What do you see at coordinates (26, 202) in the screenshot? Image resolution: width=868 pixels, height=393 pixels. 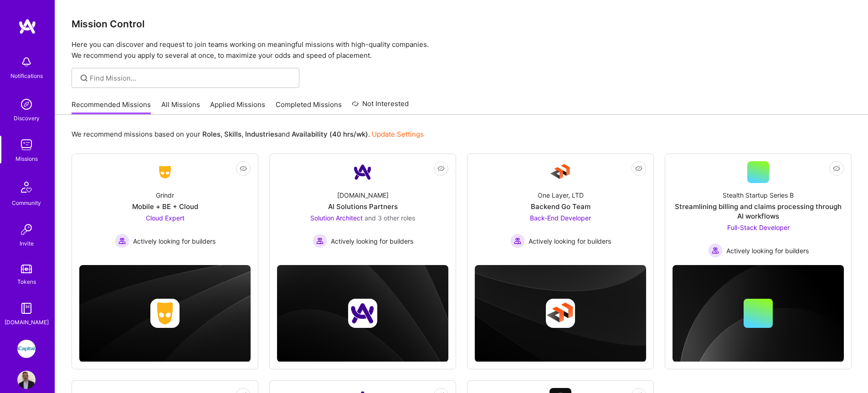 I see `div: Community` at bounding box center [26, 202].